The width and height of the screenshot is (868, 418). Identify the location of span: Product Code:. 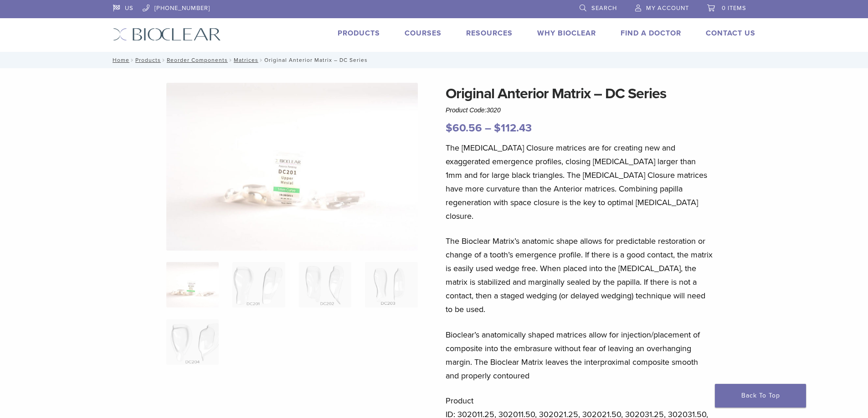
(473, 110).